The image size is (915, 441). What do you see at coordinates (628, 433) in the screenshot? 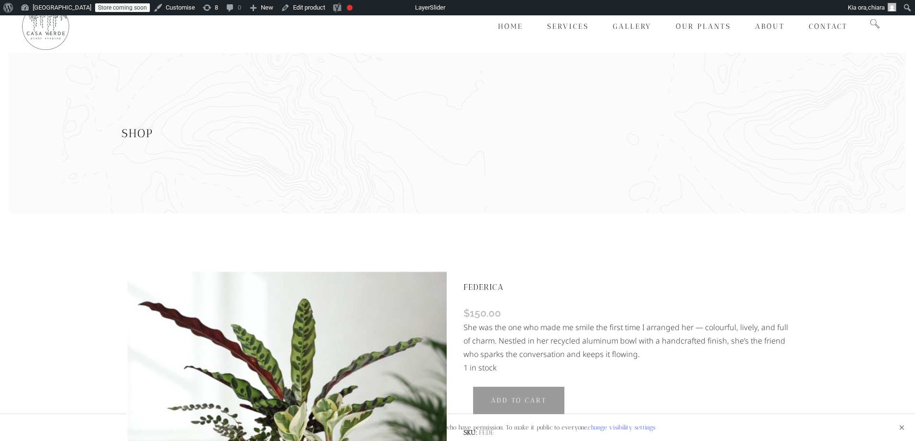
I see `span: SKU:` at bounding box center [628, 433].